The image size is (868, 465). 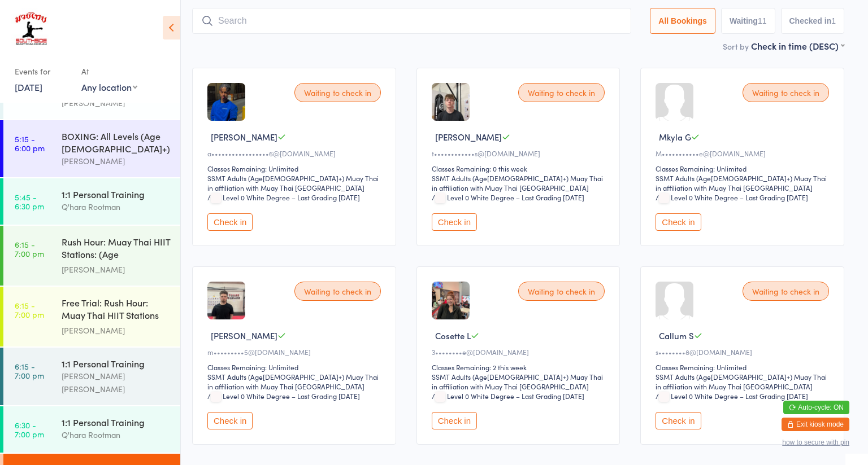 What do you see at coordinates (29, 144) in the screenshot?
I see `time: 5:15 - 6:00 pm` at bounding box center [29, 144].